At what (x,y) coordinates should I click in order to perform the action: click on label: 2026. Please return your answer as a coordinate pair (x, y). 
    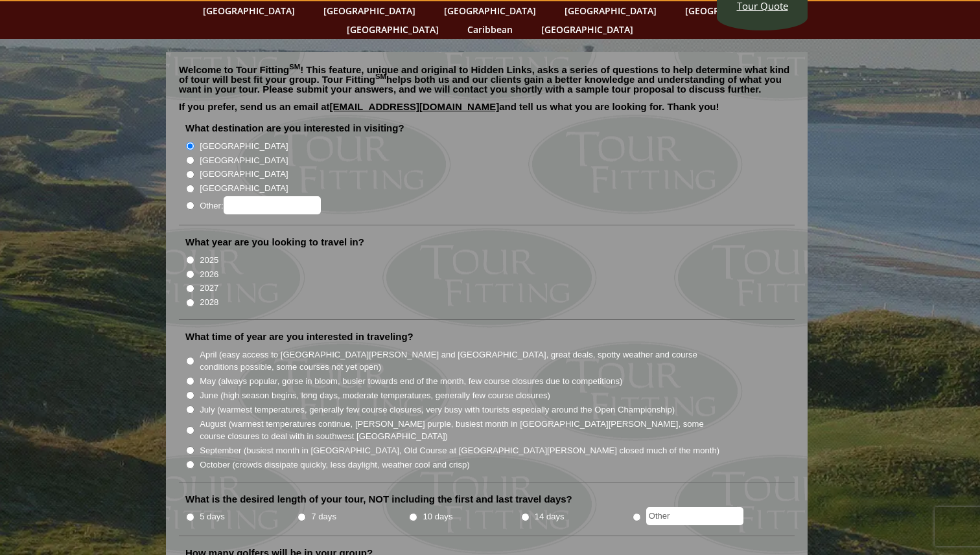
    Looking at the image, I should click on (209, 274).